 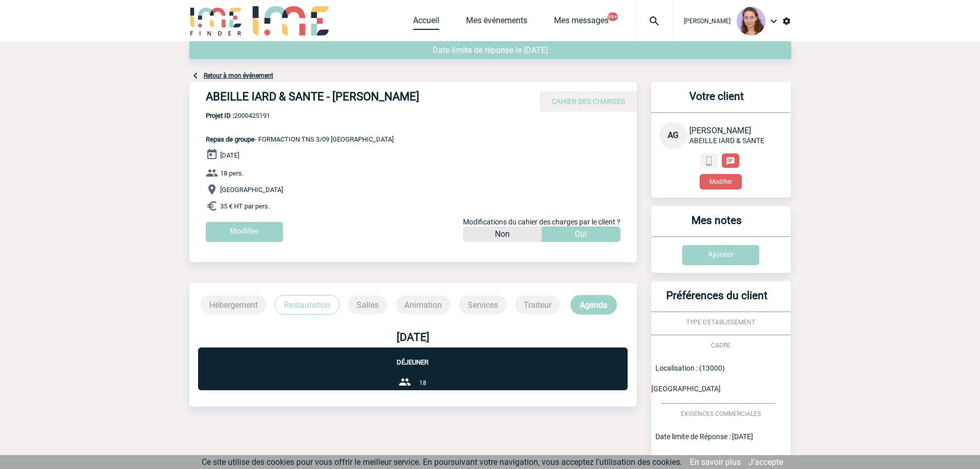 I want to click on button: Modifier, so click(x=721, y=182).